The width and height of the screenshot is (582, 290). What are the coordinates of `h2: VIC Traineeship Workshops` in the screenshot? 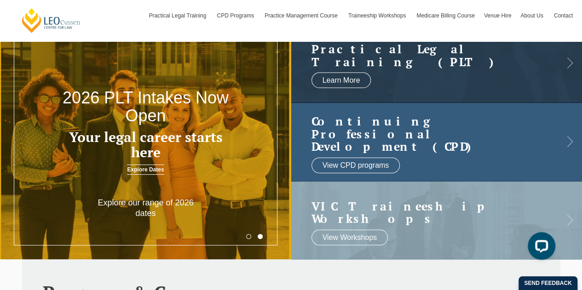 It's located at (428, 212).